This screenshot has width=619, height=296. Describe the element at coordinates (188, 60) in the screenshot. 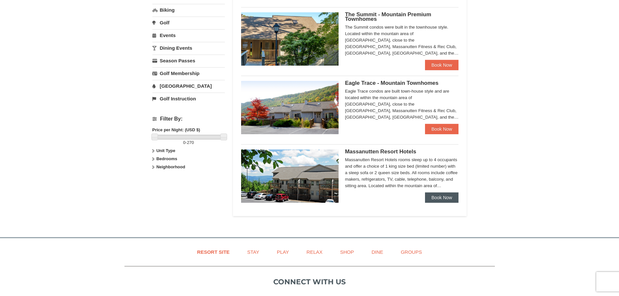

I see `a: Season Passes` at that location.